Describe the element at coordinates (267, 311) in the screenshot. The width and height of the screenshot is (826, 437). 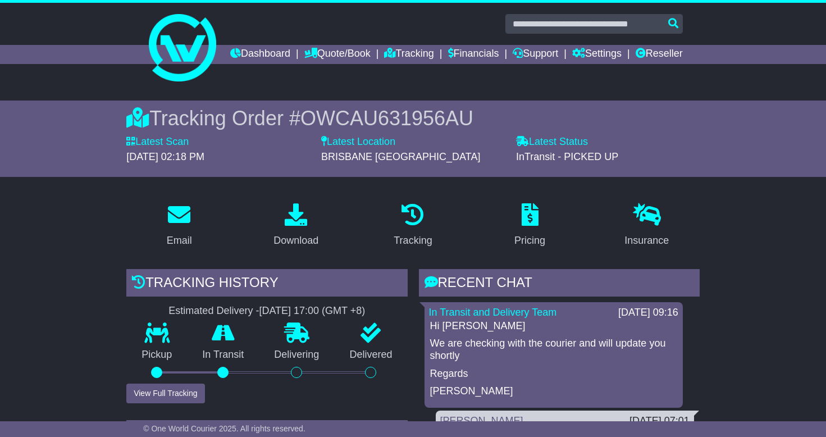
I see `div: Estimated Delivery -` at that location.